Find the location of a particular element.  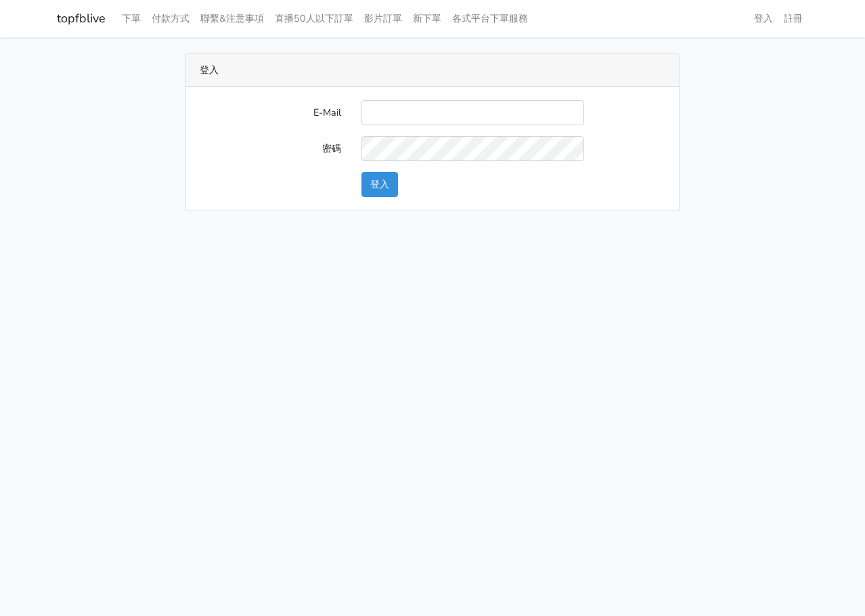

a: 聯繫&注意事項 is located at coordinates (232, 18).